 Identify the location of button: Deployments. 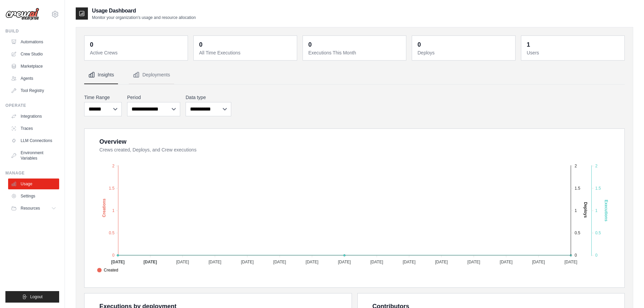
(152, 75).